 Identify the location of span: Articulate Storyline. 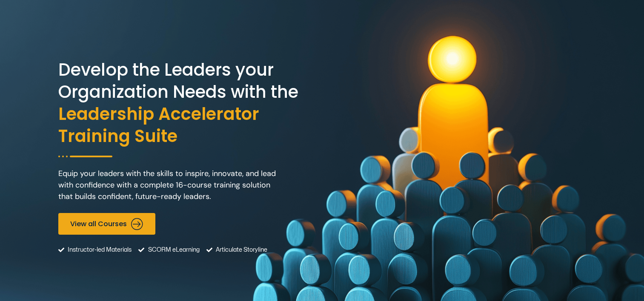
(241, 249).